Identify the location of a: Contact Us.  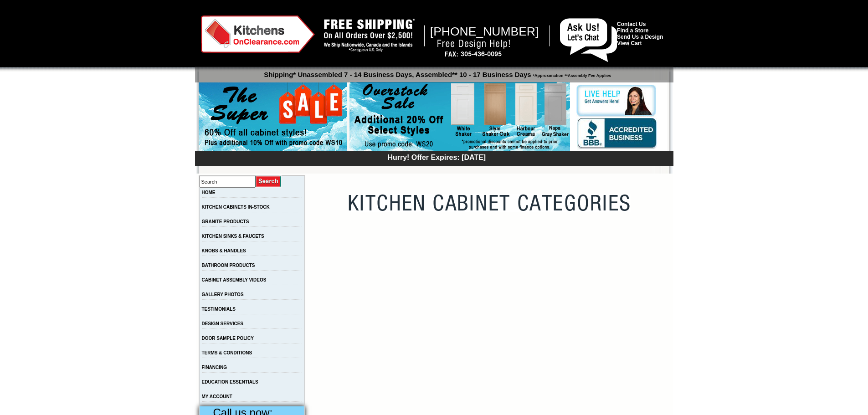
(631, 24).